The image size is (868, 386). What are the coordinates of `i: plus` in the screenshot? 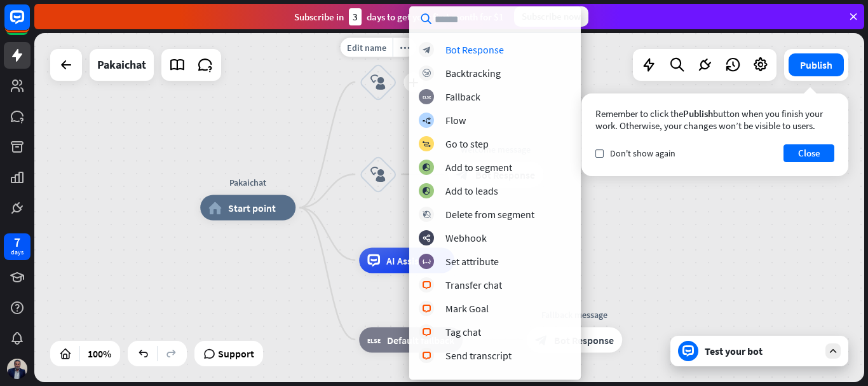 It's located at (413, 82).